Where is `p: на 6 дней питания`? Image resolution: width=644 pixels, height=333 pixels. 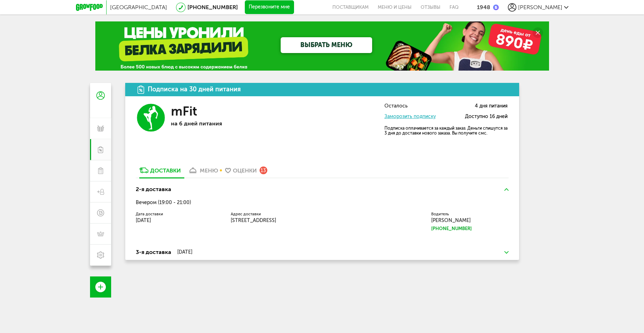
p: на 6 дней питания is located at coordinates (222, 123).